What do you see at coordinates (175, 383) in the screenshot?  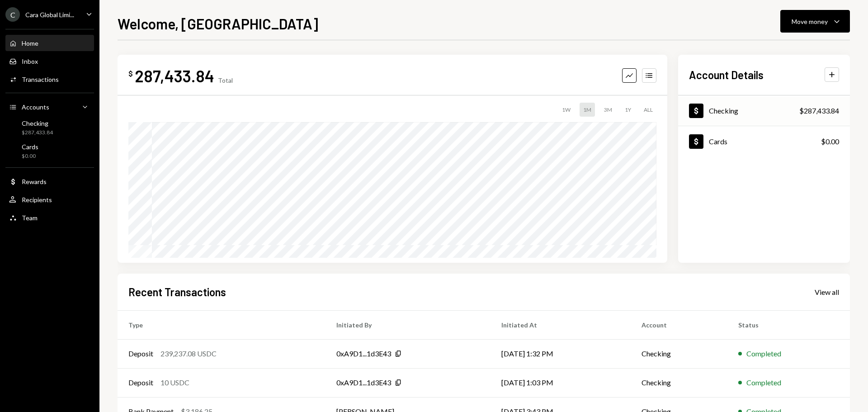 I see `div: 10 USDC` at bounding box center [175, 383].